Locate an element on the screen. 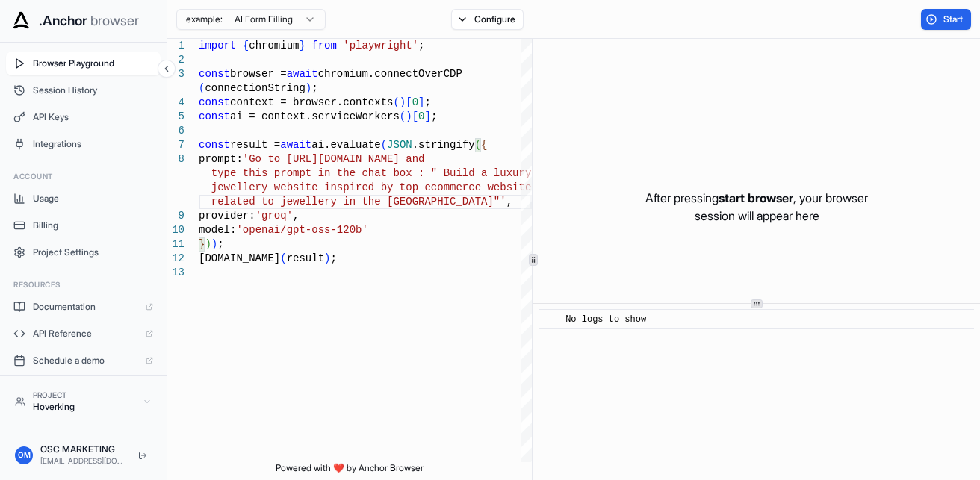 The height and width of the screenshot is (480, 980). span: context = browser.contexts is located at coordinates (311, 102).